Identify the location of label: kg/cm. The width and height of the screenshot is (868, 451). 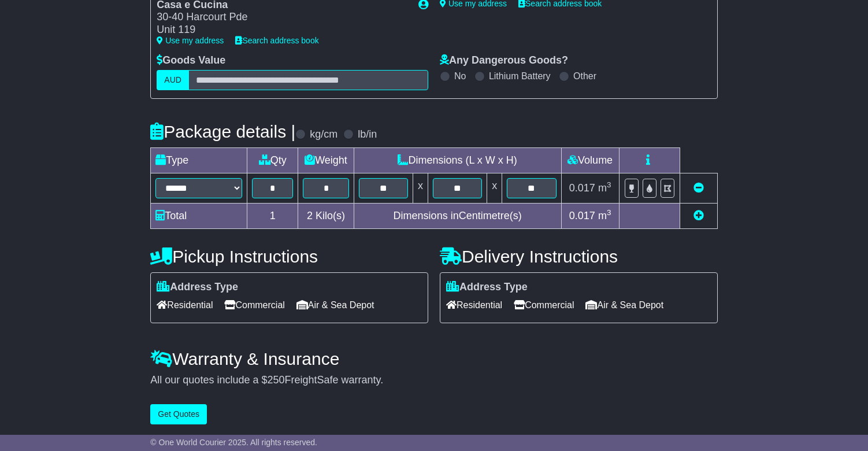
(324, 135).